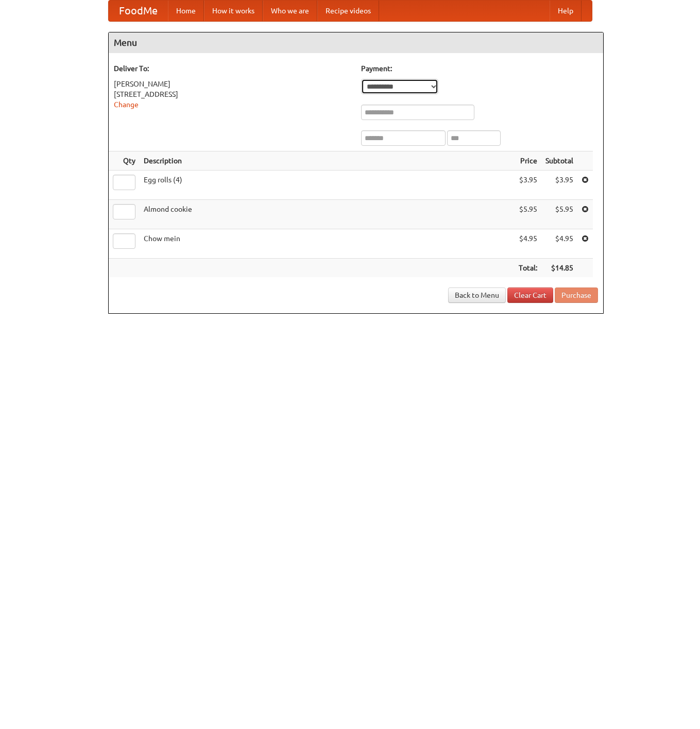  What do you see at coordinates (327, 185) in the screenshot?
I see `td: Egg rolls (4)` at bounding box center [327, 185].